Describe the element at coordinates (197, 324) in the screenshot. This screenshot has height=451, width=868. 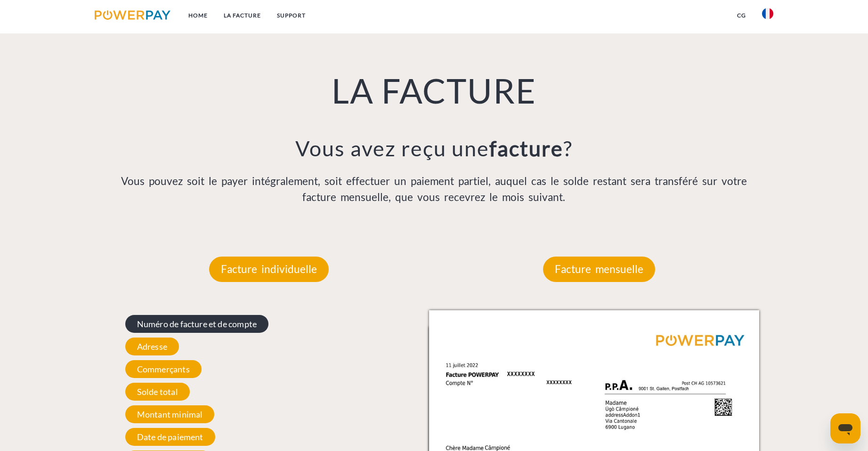
I see `span: Numéro de facture et de compte` at that location.